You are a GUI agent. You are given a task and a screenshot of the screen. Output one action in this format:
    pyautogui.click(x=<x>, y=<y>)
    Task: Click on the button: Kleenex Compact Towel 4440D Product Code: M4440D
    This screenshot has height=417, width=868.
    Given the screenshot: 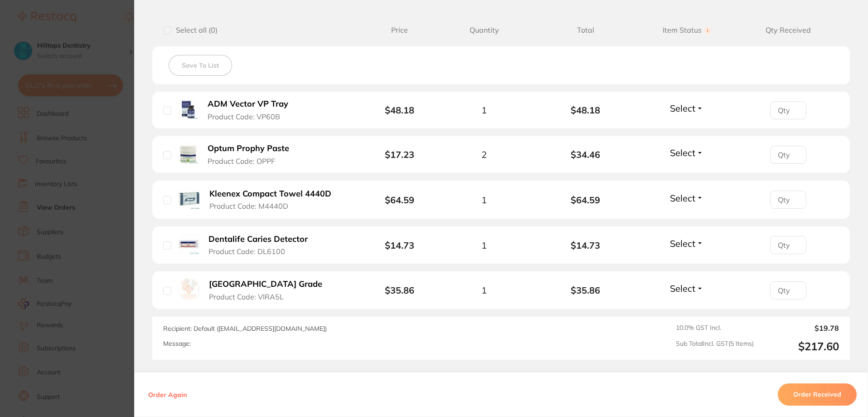 What is the action you would take?
    pyautogui.click(x=273, y=199)
    